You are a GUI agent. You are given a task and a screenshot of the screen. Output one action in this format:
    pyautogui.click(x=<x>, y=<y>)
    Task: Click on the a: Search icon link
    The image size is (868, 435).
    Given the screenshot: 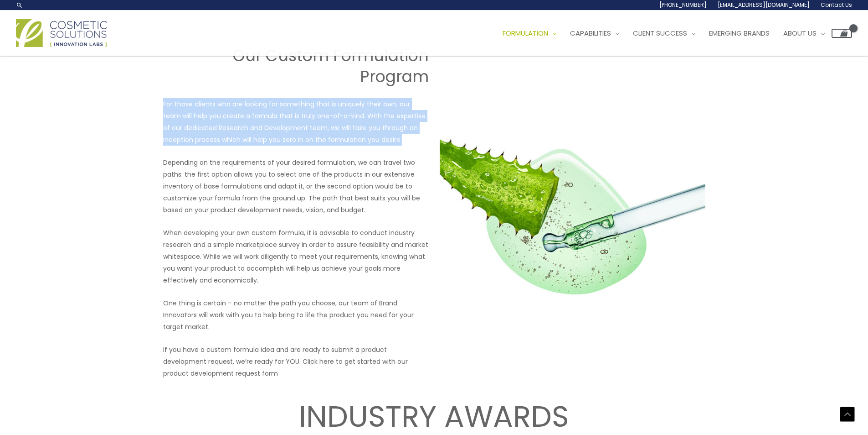 What is the action you would take?
    pyautogui.click(x=19, y=5)
    